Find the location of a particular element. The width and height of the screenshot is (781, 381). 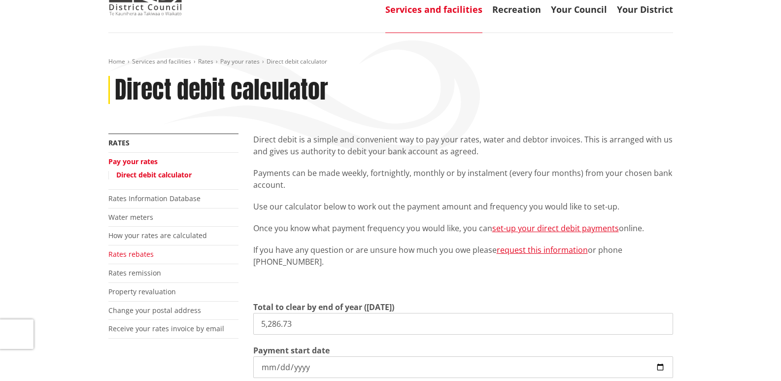

h1: Direct debit calculator is located at coordinates (221, 90).